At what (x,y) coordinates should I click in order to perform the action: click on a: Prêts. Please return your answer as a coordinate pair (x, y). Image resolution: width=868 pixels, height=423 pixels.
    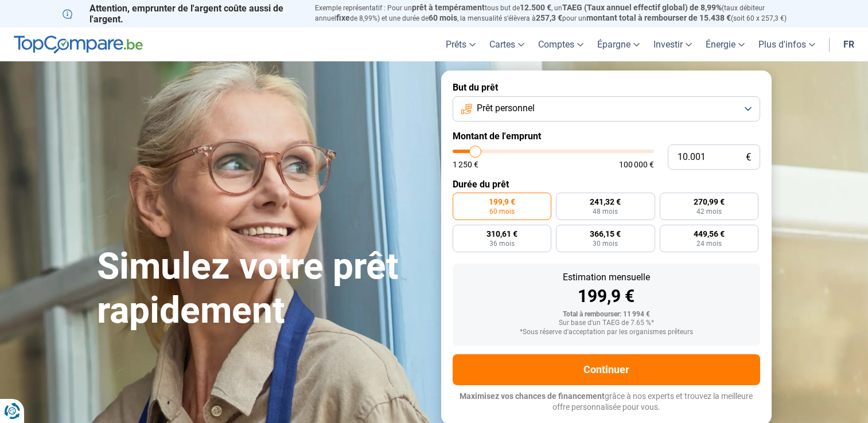
    Looking at the image, I should click on (461, 44).